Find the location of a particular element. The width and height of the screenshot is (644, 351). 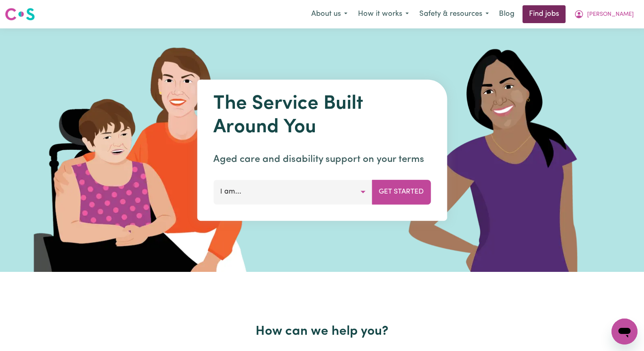

a: Careseekers logo is located at coordinates (20, 14).